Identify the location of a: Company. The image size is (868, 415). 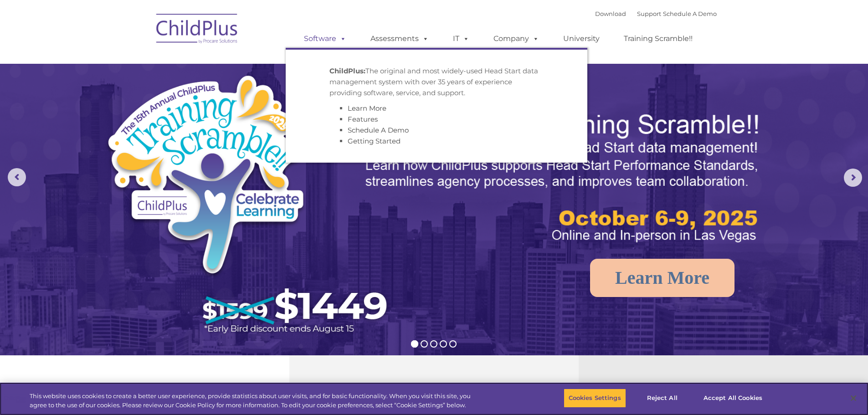
(516, 39).